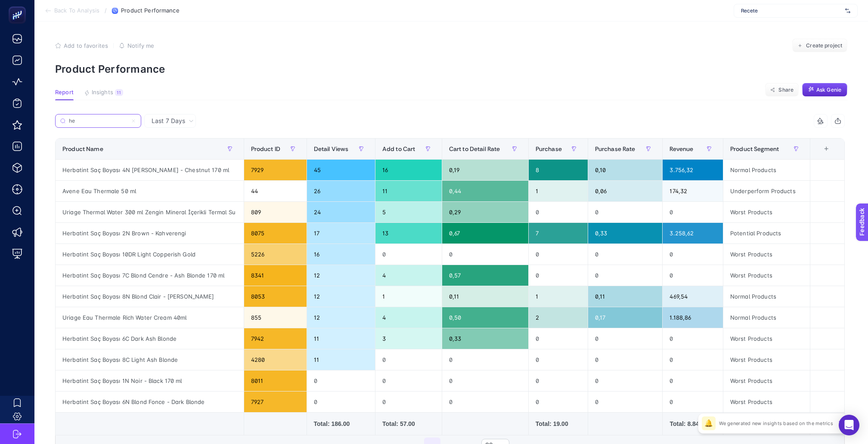 The width and height of the screenshot is (868, 444). I want to click on span: Recete, so click(791, 11).